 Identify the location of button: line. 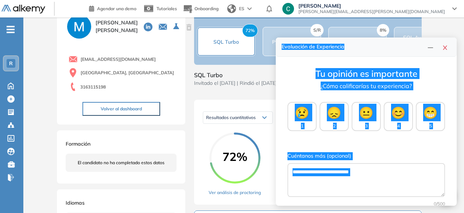
(430, 47).